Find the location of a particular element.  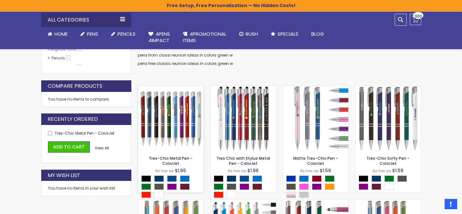

a: 300 is located at coordinates (415, 19).